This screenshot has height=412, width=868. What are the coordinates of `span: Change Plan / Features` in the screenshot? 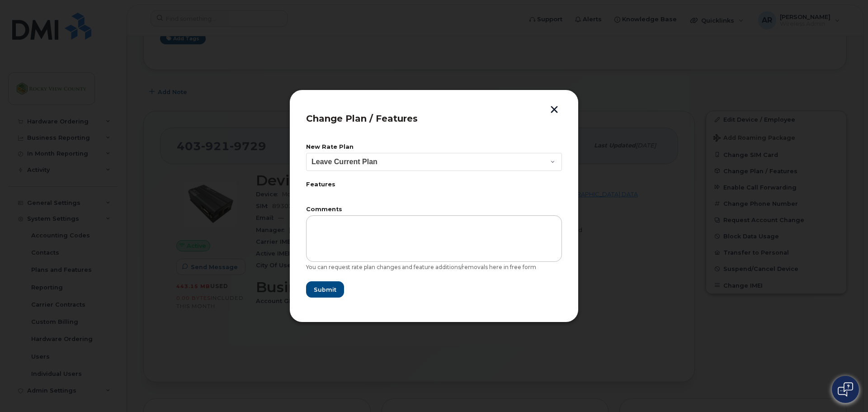 It's located at (361, 118).